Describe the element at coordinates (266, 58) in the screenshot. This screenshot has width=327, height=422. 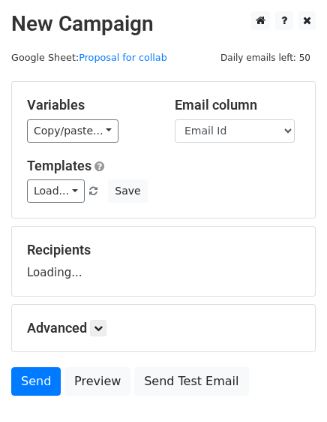
I see `span: Daily emails left: 50` at that location.